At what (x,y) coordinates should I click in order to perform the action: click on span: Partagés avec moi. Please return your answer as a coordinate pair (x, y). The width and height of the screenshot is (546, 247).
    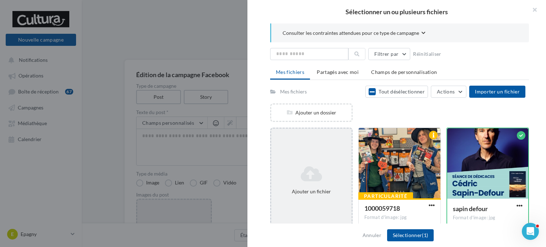
    Looking at the image, I should click on (338, 72).